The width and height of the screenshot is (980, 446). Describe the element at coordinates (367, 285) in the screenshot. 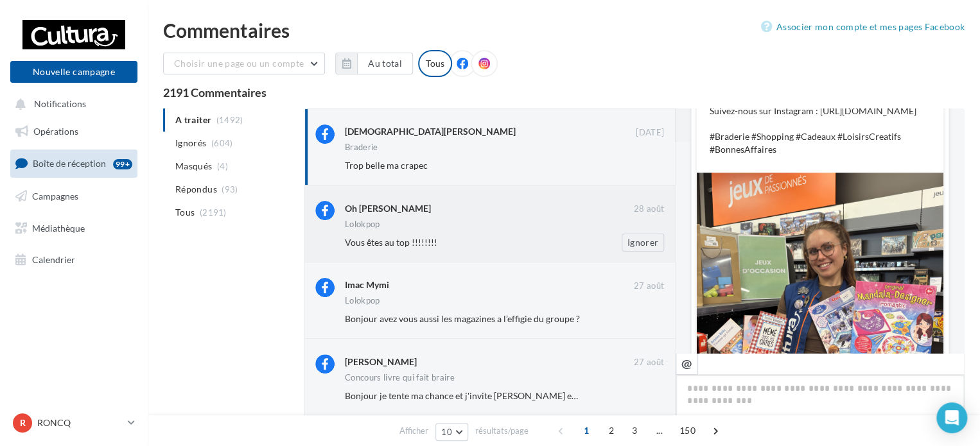

I see `div: Imac Mymi` at that location.